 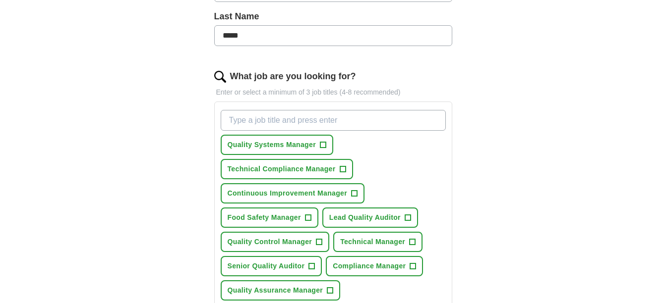 I want to click on span: Compliance Manager, so click(x=369, y=266).